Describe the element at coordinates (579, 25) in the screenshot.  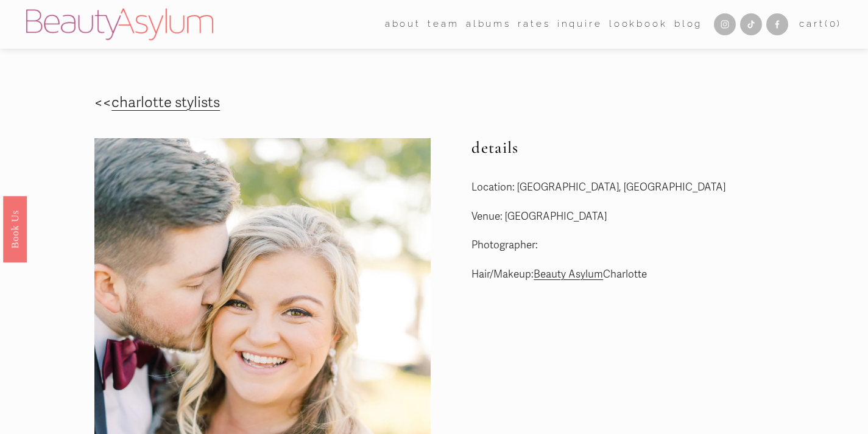
I see `a: Inquire` at that location.